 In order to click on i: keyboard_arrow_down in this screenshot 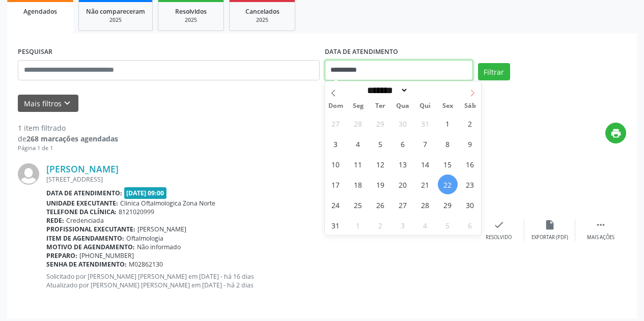, I will do `click(67, 103)`.